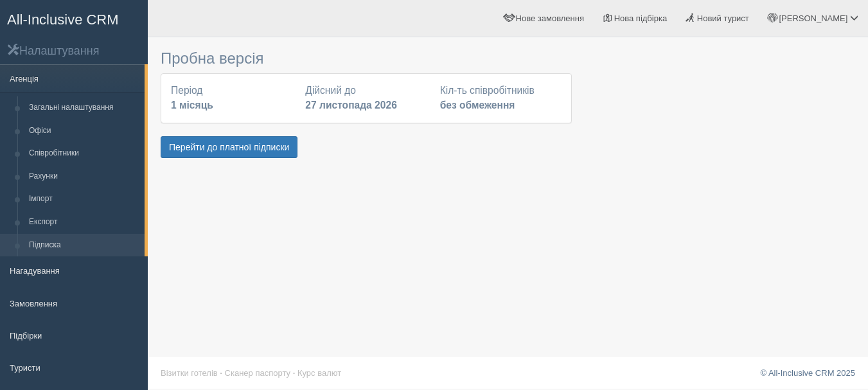  Describe the element at coordinates (808, 372) in the screenshot. I see `a: © All-Inclusive CRM 2025` at that location.